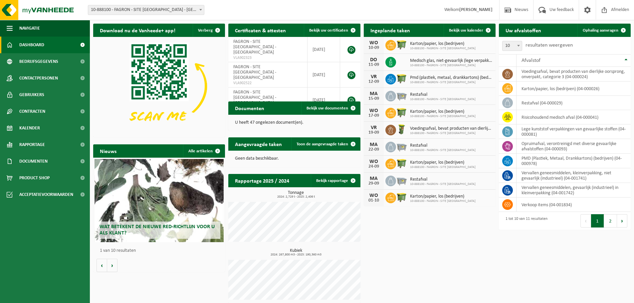 The image size is (634, 303). Describe the element at coordinates (33, 161) in the screenshot. I see `span: Documenten` at that location.